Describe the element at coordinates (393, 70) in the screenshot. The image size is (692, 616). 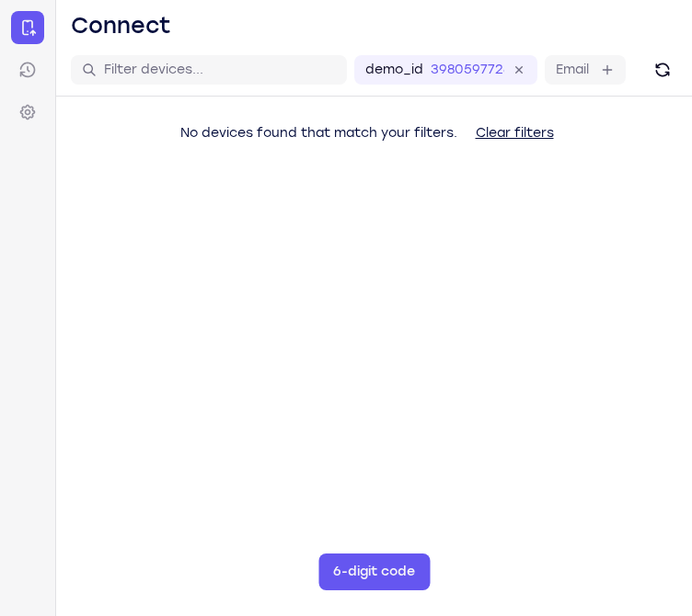
I see `label: demo_id` at that location.